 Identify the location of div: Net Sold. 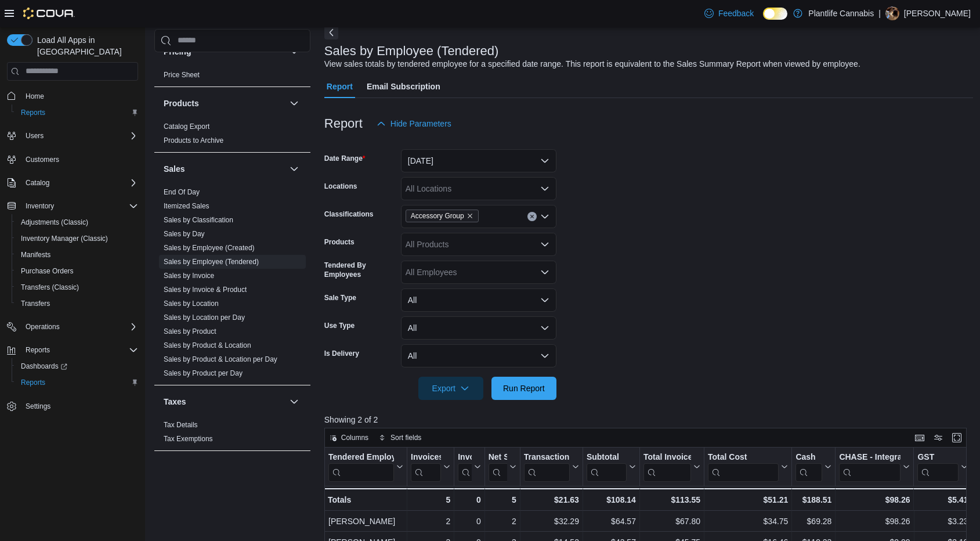
(498, 466).